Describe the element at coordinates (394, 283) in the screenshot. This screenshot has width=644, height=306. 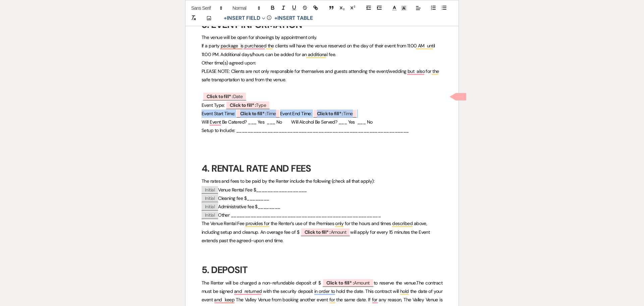
I see `span: to reserve the venue.` at that location.